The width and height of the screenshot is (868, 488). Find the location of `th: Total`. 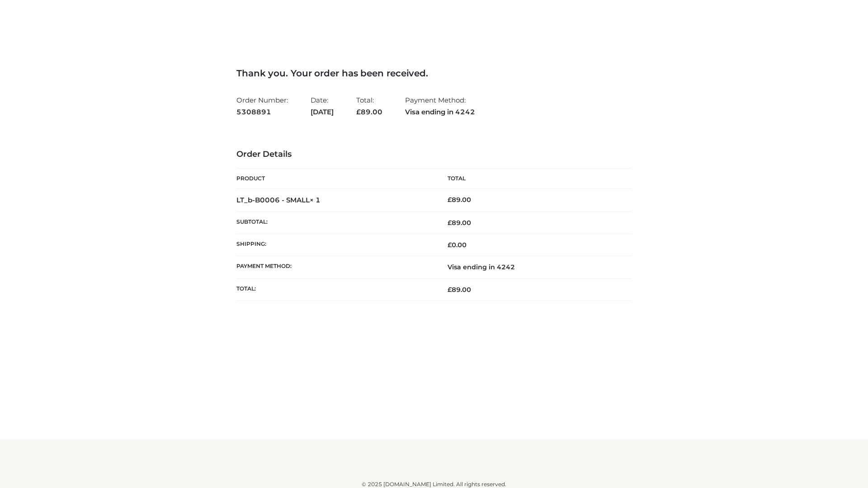

th: Total is located at coordinates (533, 178).